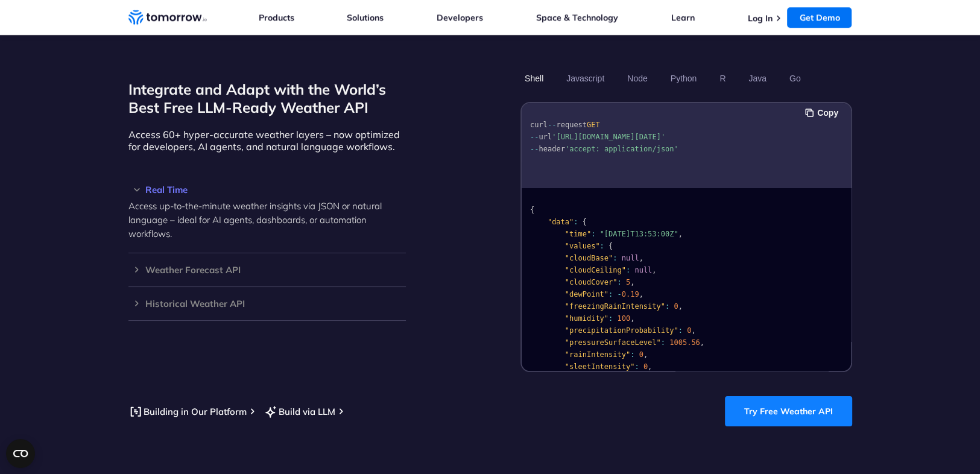  What do you see at coordinates (277, 17) in the screenshot?
I see `a: Products` at bounding box center [277, 17].